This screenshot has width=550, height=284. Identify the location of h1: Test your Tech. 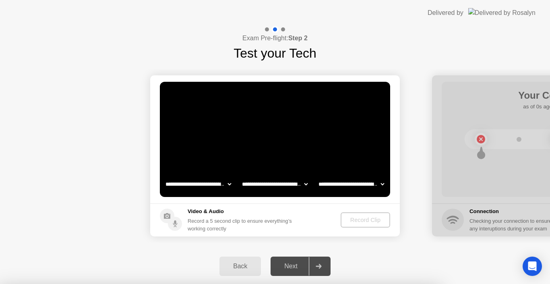
(275, 53).